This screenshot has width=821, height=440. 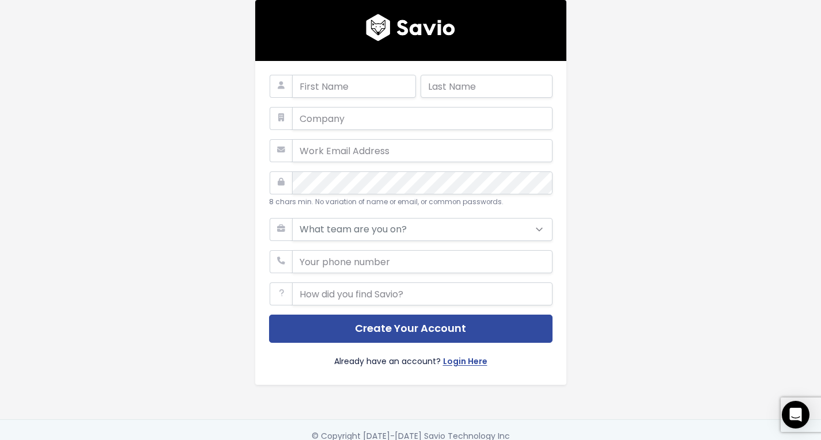 I want to click on div: Already have an account?, so click(x=411, y=357).